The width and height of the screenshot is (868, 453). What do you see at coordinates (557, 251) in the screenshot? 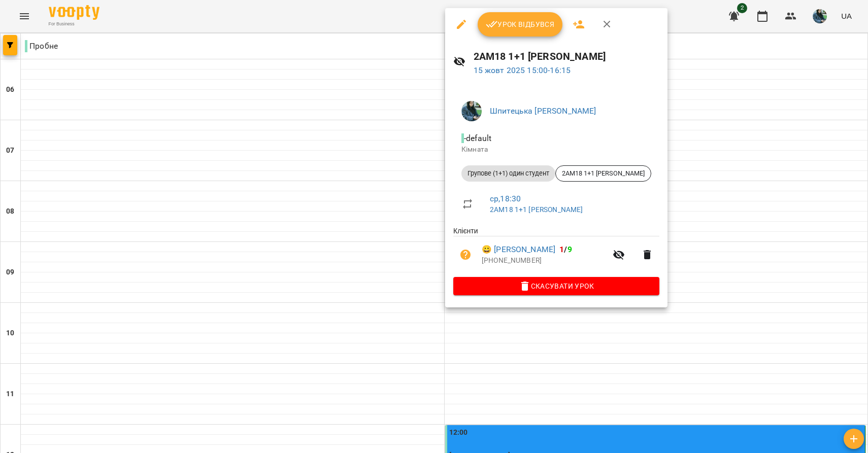
I see `ul: Клієнти` at bounding box center [557, 251].